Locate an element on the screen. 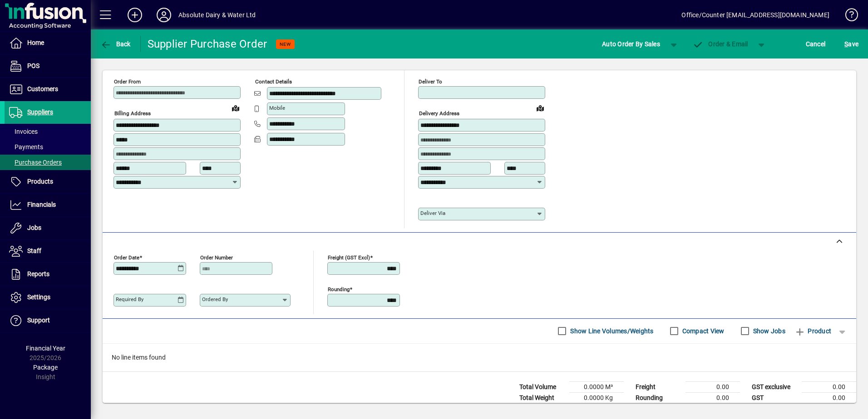 Image resolution: width=868 pixels, height=419 pixels. a: POS is located at coordinates (48, 66).